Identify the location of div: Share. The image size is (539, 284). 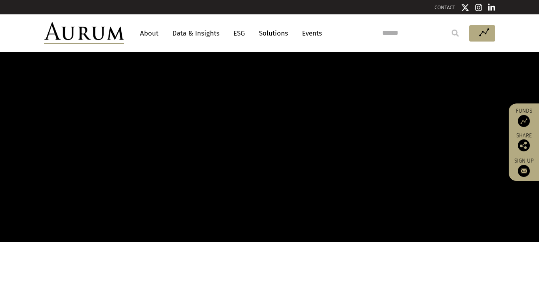
(524, 142).